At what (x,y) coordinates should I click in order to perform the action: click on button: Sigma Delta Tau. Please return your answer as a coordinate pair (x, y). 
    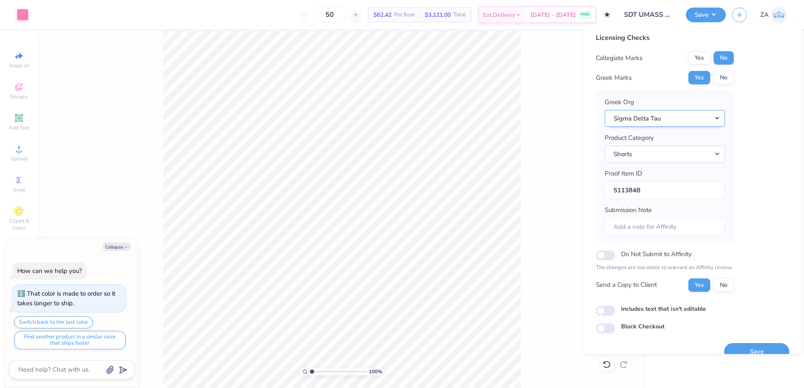
    Looking at the image, I should click on (665, 119).